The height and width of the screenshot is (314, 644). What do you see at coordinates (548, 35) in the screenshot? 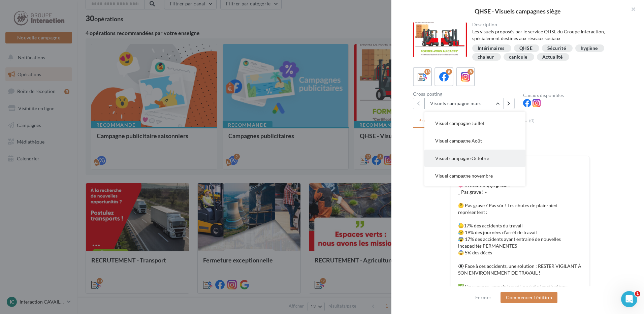
I see `div: Les visuels proposés par le service QHSE du Groupe Interaction, spécialement destinés aux réseaux...` at bounding box center [548, 35].